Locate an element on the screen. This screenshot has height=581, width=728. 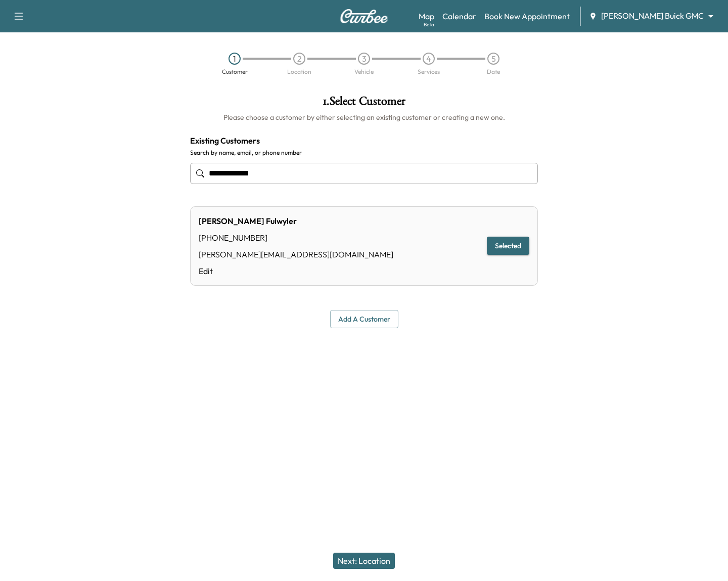
div: 2 is located at coordinates (299, 59).